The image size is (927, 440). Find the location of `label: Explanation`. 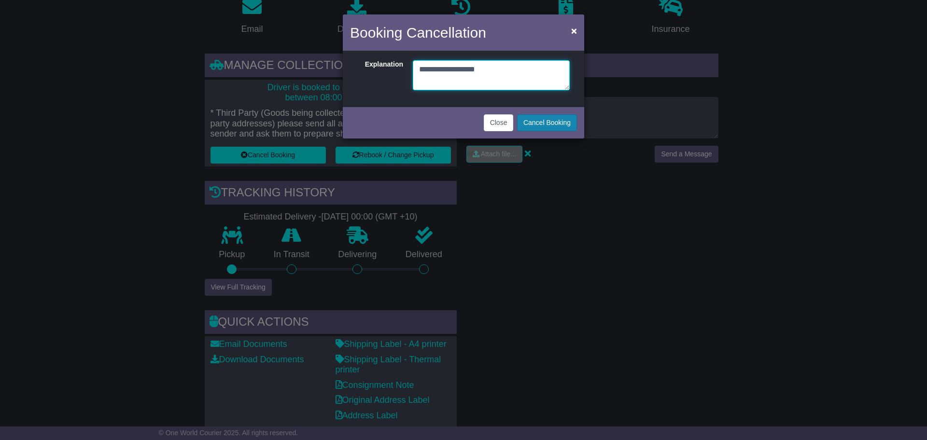

label: Explanation is located at coordinates (380, 74).